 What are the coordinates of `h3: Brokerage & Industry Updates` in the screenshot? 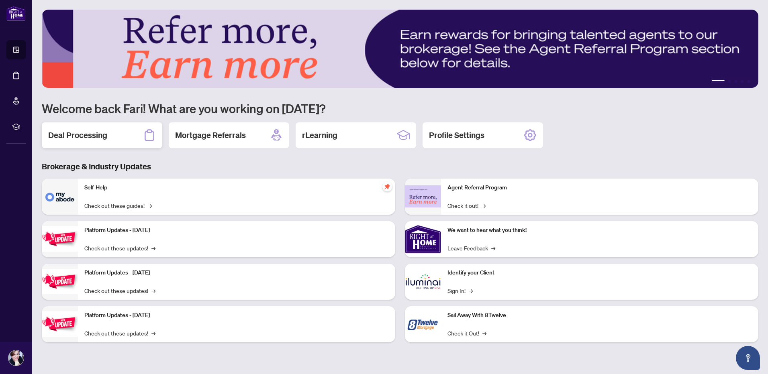 It's located at (400, 167).